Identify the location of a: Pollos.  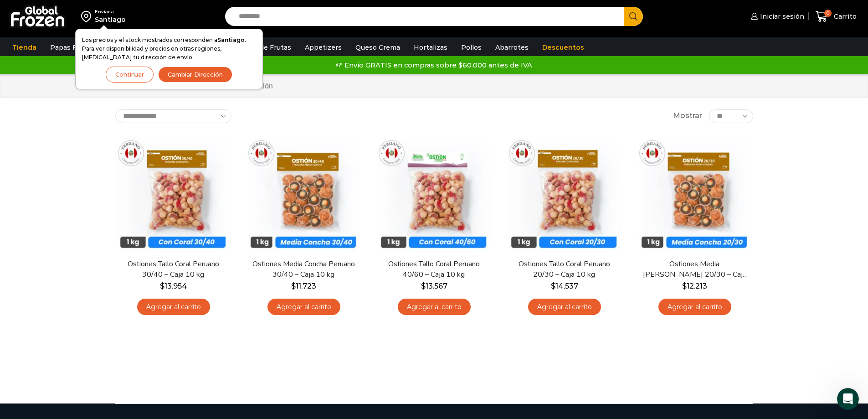
(471, 47).